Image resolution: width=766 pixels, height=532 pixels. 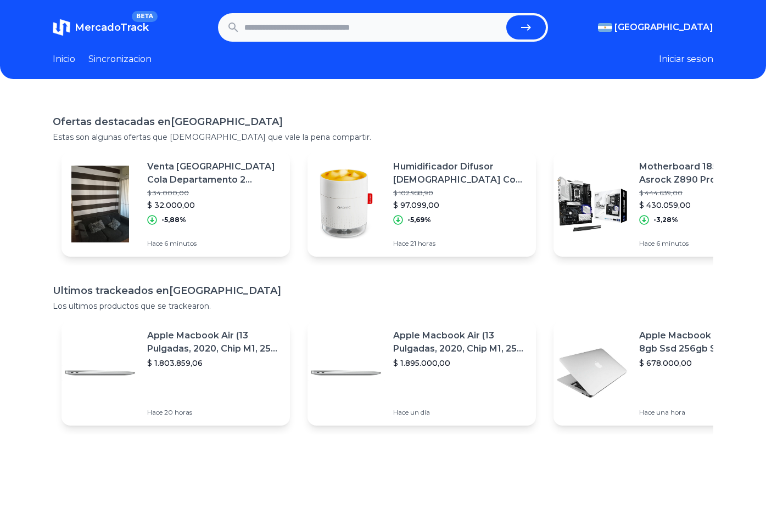 I want to click on p: -5,88%, so click(x=173, y=220).